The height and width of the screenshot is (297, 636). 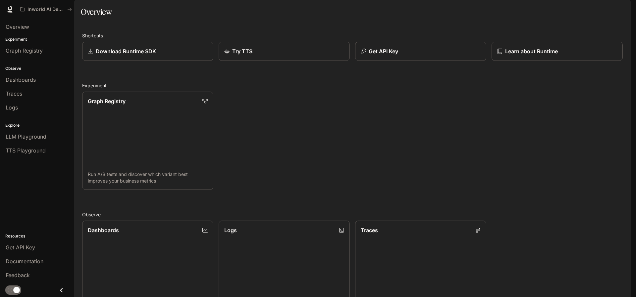 I want to click on h2: Experiment, so click(x=352, y=85).